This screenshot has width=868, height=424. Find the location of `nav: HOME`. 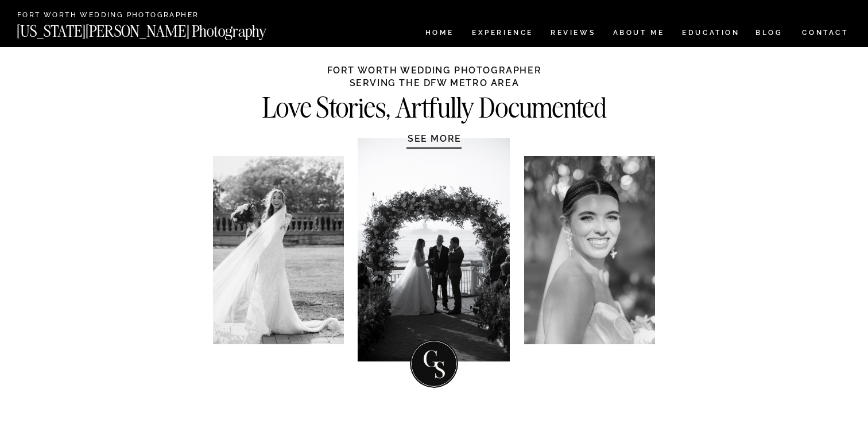

nav: HOME is located at coordinates (439, 34).